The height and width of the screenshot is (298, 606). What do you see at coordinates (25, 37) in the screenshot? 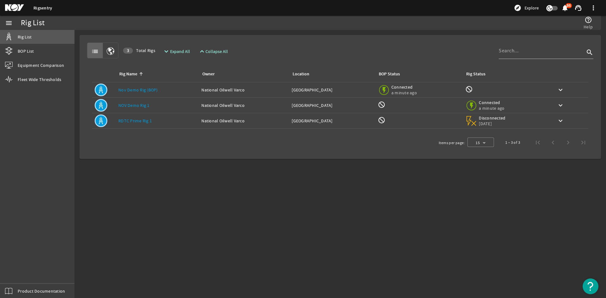
I see `span: Rig List` at bounding box center [25, 37].